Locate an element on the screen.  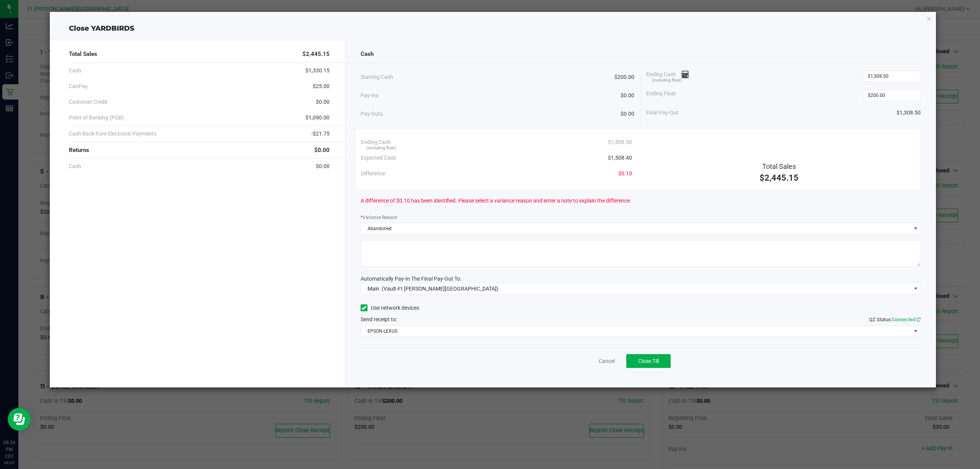
a: Cancel is located at coordinates (607, 361).